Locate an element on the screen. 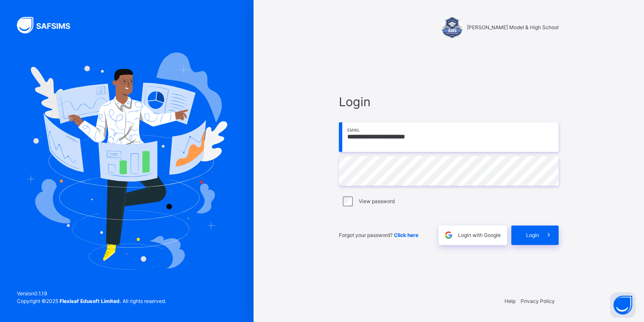 This screenshot has width=644, height=322. img: SAFSIMS Logo is located at coordinates (49, 25).